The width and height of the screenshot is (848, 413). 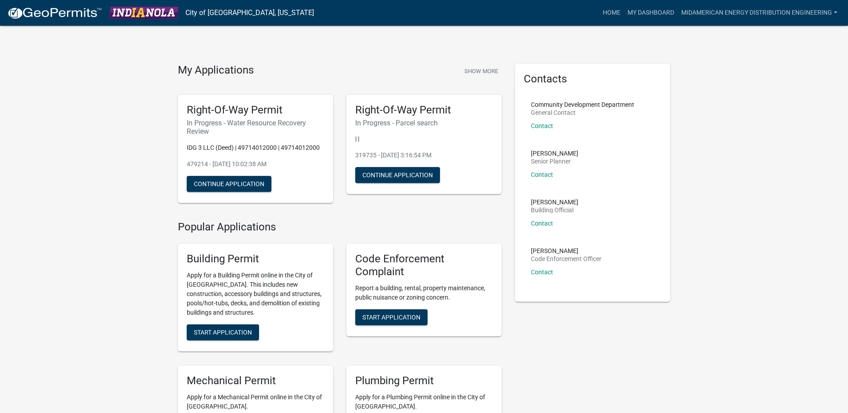 What do you see at coordinates (583, 113) in the screenshot?
I see `p: General Contact` at bounding box center [583, 113].